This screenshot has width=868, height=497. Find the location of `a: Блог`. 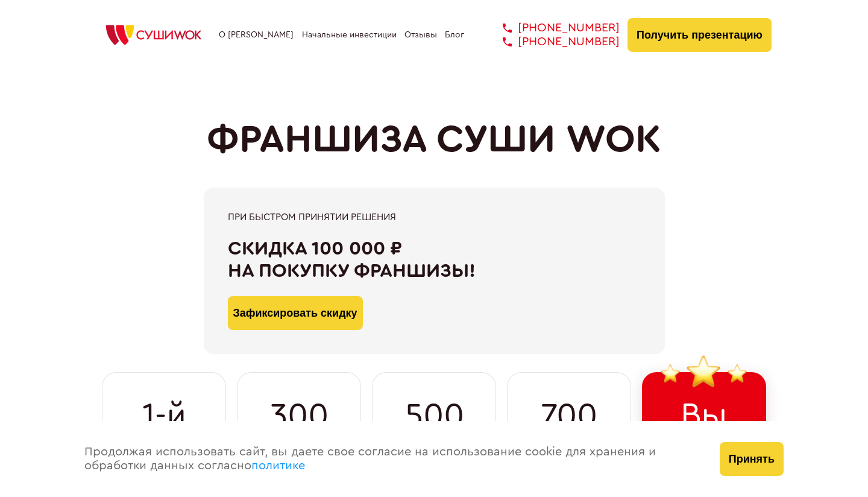

a: Блог is located at coordinates (455, 35).